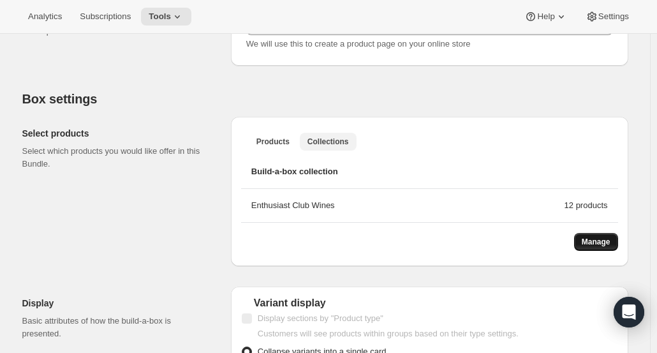  Describe the element at coordinates (159, 17) in the screenshot. I see `span: Tools` at that location.